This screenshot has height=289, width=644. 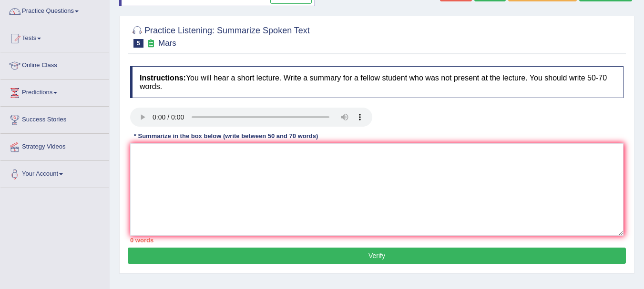 What do you see at coordinates (167, 43) in the screenshot?
I see `small: Mars` at bounding box center [167, 43].